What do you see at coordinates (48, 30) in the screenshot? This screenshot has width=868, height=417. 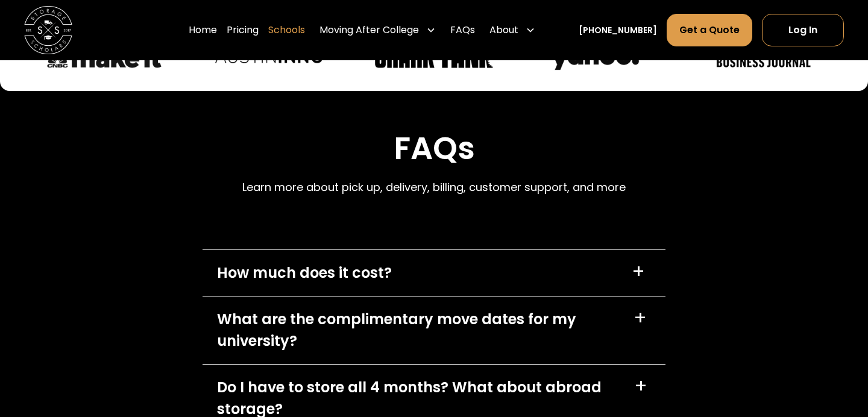 I see `img: Storage Scholars main logo` at bounding box center [48, 30].